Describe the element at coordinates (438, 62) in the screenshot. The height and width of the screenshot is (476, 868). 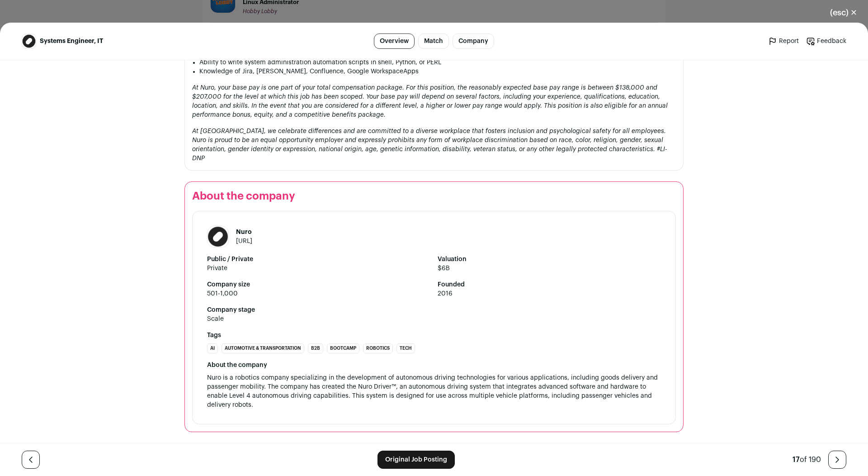
I see `li: Ability to write system administration automation scripts in shell, Python, or PERL` at that location.